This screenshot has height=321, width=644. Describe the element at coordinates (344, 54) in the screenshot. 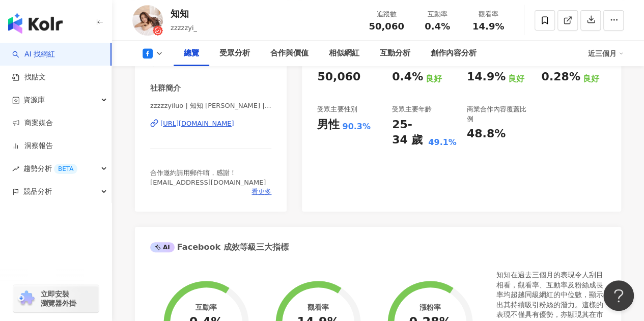

I see `div: 相似網紅` at that location.